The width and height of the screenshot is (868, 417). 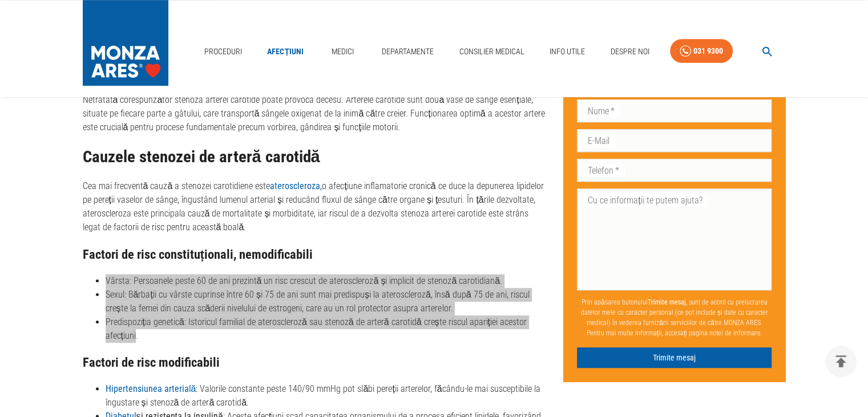 What do you see at coordinates (313, 207) in the screenshot?
I see `p: Cea mai frecventă cauză a stenozei carotidiene este o afecțiune inflamatorie cronică ce duce la d...` at bounding box center [313, 207].